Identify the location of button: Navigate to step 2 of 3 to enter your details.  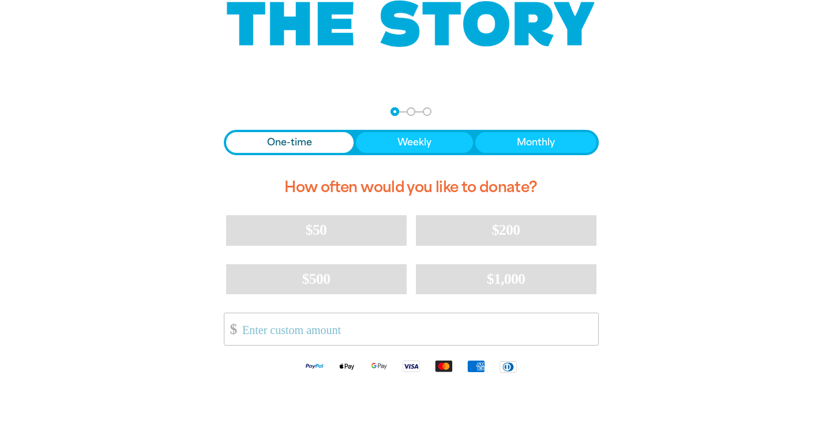
(411, 111).